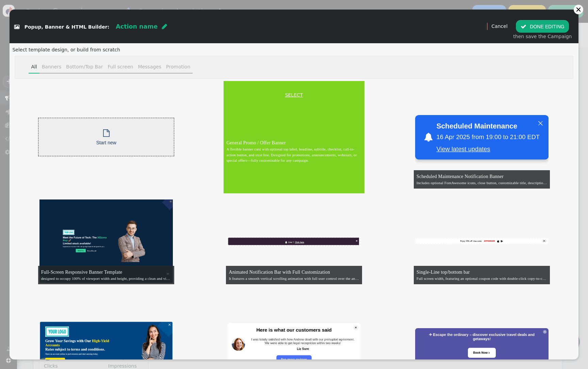 The width and height of the screenshot is (588, 369). Describe the element at coordinates (293, 50) in the screenshot. I see `div: Select template design, or build from scratch` at that location.